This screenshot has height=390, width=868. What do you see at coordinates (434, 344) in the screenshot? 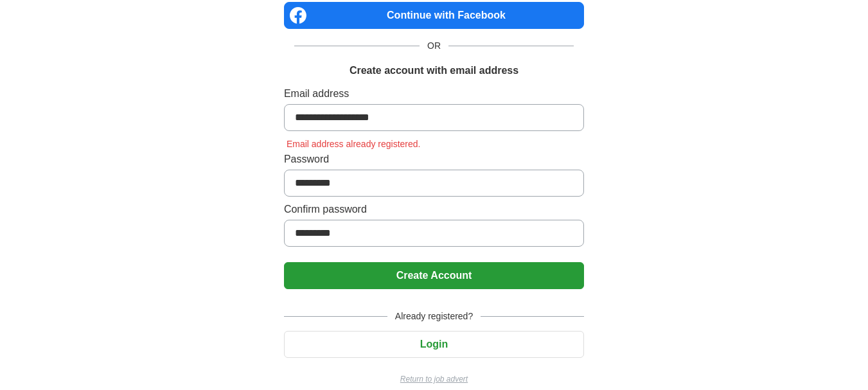
I see `a: Login` at bounding box center [434, 344].